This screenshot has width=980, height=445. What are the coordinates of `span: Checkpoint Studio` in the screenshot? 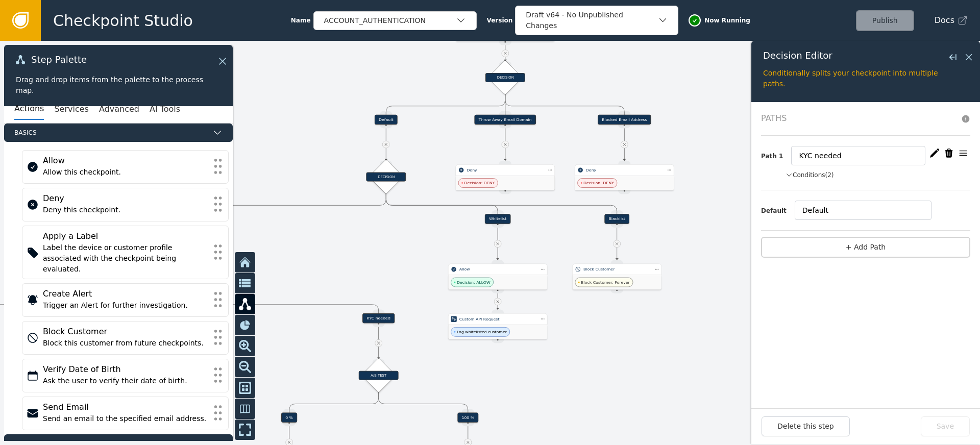 It's located at (123, 21).